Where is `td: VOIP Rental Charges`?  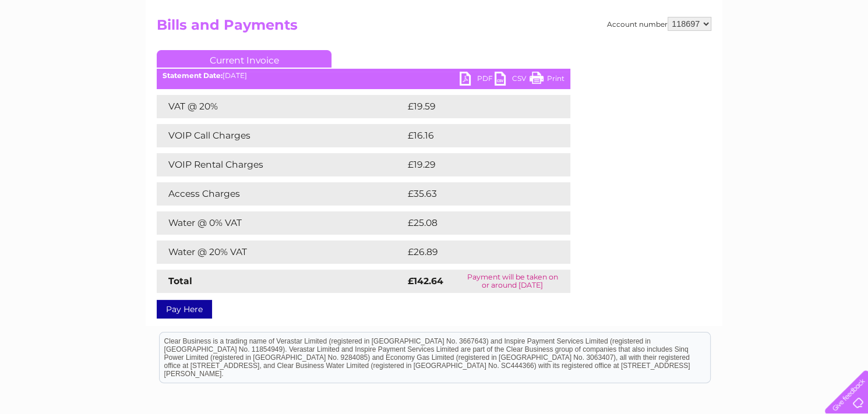
td: VOIP Rental Charges is located at coordinates (281, 165).